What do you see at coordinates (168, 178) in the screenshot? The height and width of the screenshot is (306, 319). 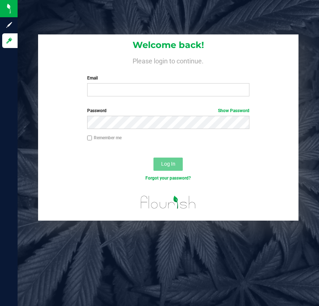 I see `a: Forgot your password?` at bounding box center [168, 178].